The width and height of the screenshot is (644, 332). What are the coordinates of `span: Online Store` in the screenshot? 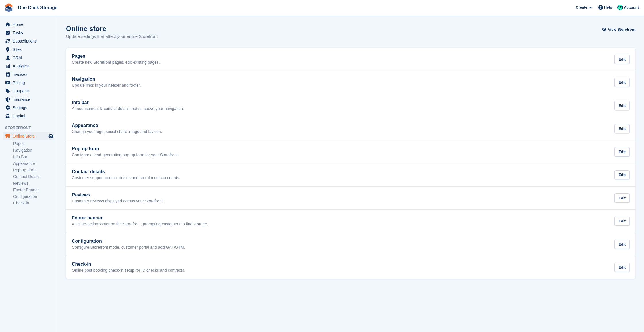 It's located at (30, 136).